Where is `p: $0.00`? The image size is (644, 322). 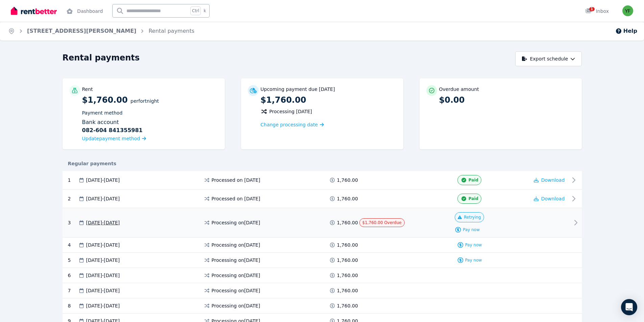 p: $0.00 is located at coordinates (508, 100).